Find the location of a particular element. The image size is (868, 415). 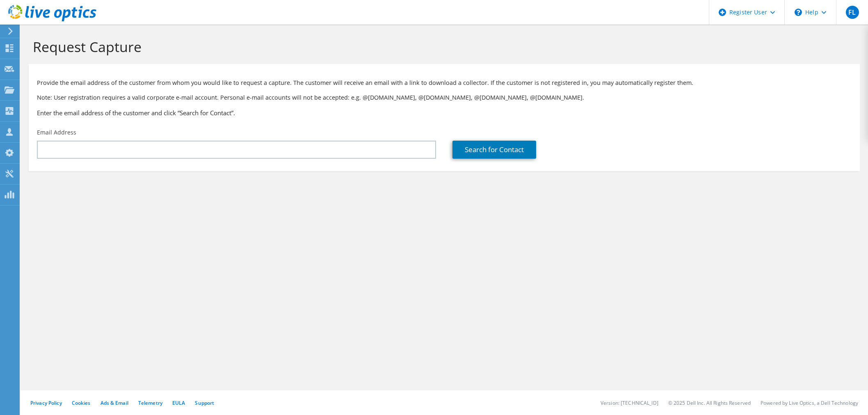

span: FL is located at coordinates (852, 12).